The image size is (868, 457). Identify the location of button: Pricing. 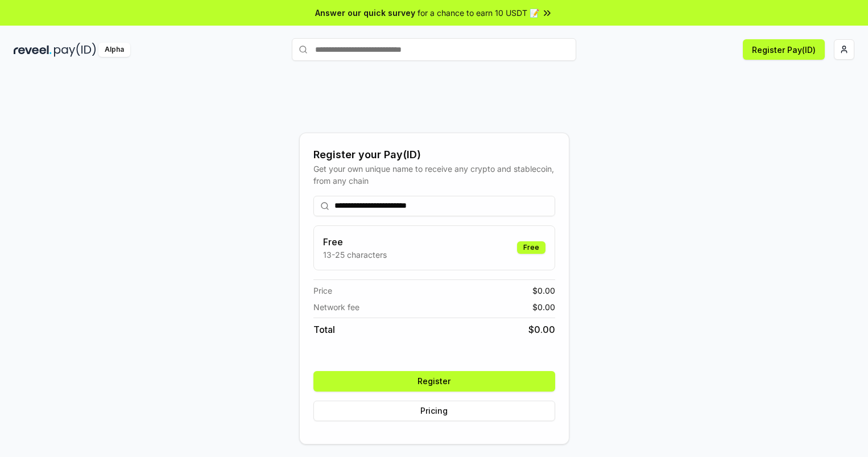
(434, 411).